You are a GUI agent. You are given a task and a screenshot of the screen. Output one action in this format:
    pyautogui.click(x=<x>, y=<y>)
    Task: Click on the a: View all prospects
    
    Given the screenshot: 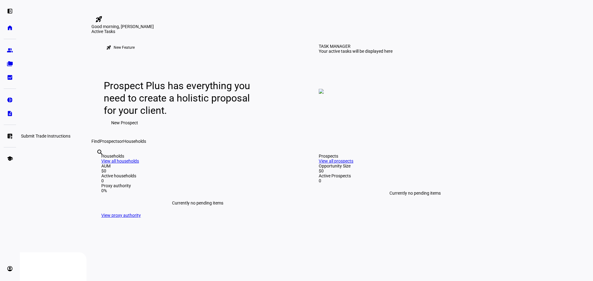 What is the action you would take?
    pyautogui.click(x=336, y=161)
    